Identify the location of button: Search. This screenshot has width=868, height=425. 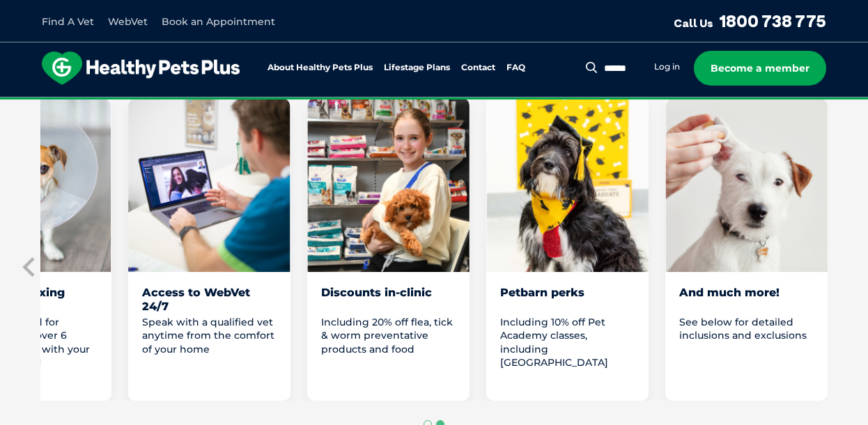
(592, 67).